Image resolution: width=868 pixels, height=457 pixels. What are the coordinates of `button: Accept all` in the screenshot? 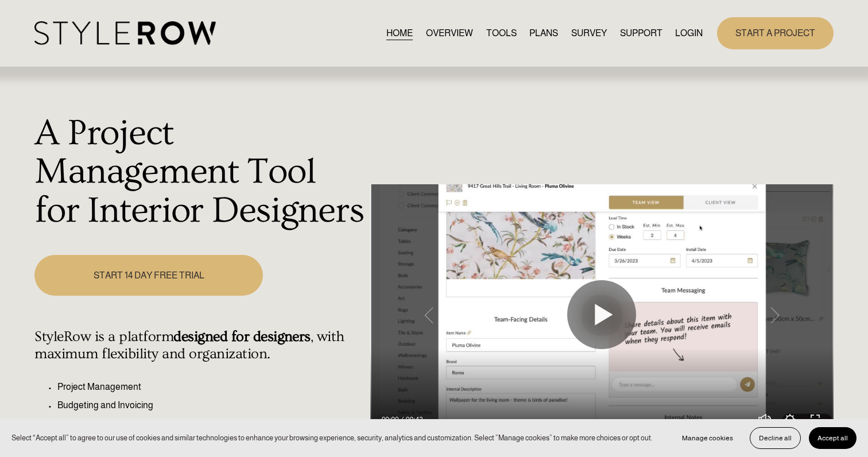 It's located at (832, 438).